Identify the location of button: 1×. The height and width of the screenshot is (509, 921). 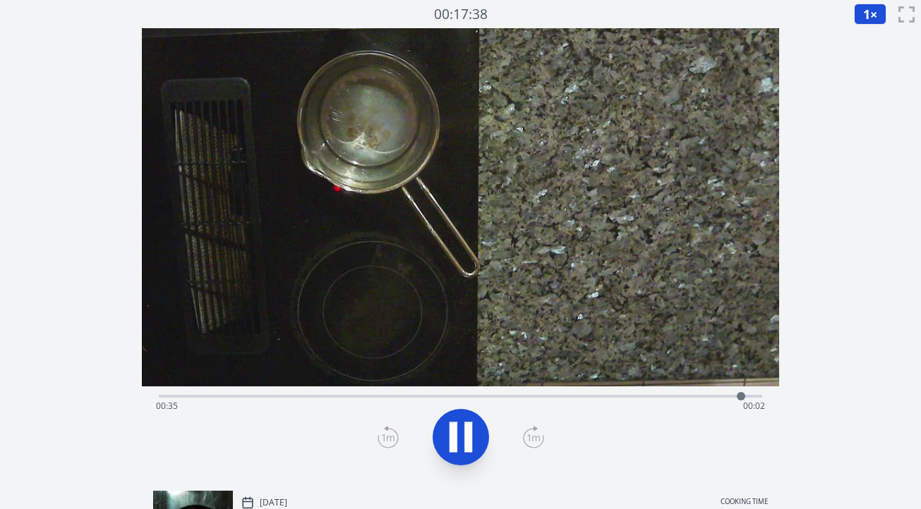
(870, 14).